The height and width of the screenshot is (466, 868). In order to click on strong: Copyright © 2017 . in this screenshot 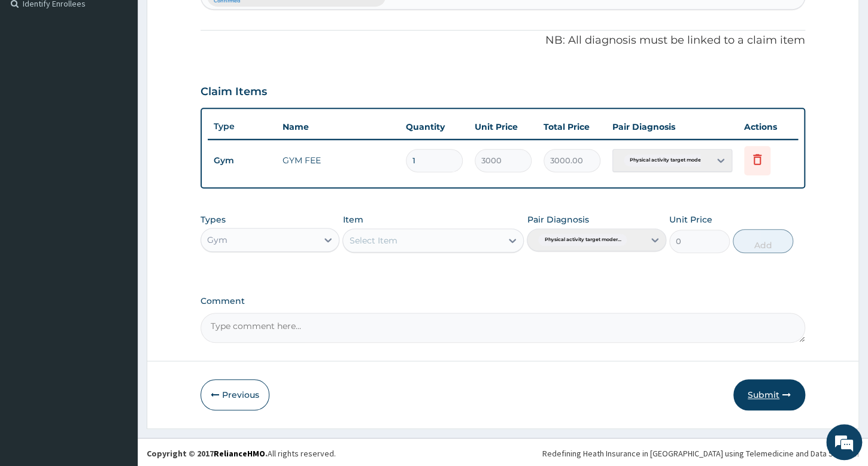, I will do `click(207, 454)`.